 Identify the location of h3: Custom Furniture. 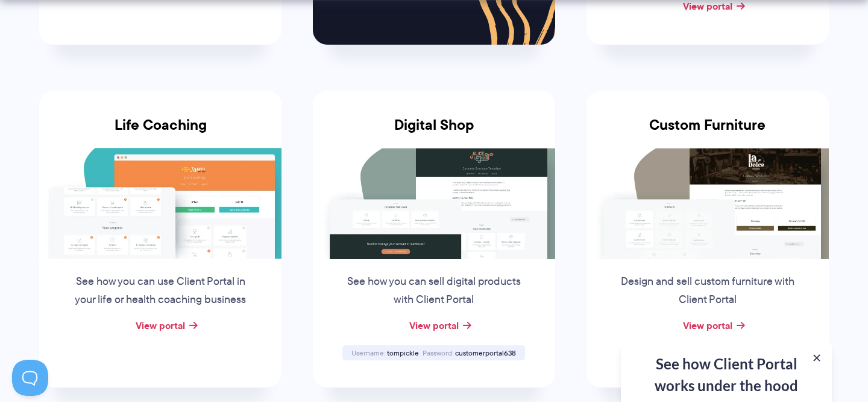
(708, 132).